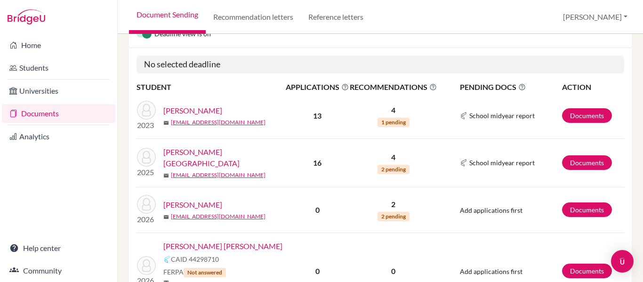  Describe the element at coordinates (380, 64) in the screenshot. I see `h5: No selected deadline` at that location.